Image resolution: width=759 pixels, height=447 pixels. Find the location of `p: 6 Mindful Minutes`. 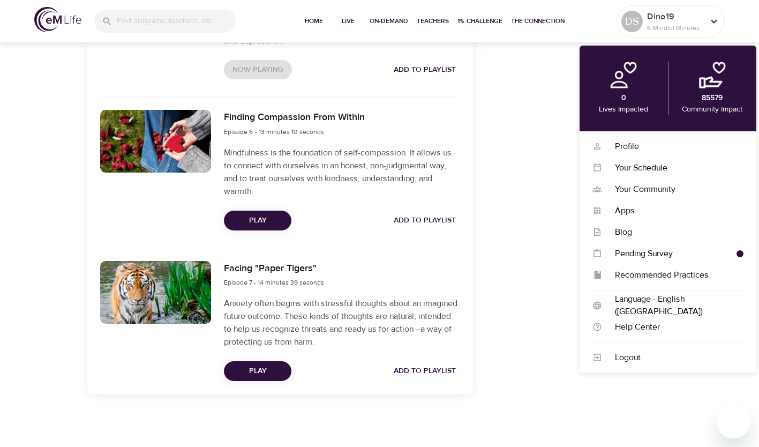

p: 6 Mindful Minutes is located at coordinates (676, 28).